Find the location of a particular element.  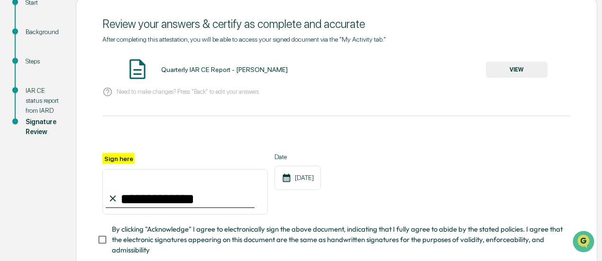

span: By clicking "Acknowledge" I agree to electronically sign the above document, indicating that I fu... is located at coordinates (338, 240).